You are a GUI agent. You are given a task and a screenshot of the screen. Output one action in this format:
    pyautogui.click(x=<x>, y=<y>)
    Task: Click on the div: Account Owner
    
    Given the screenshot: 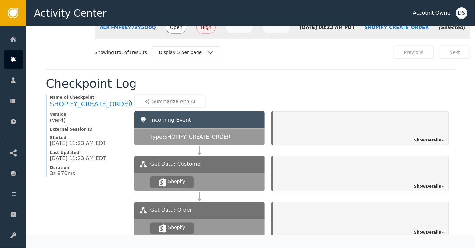 What is the action you would take?
    pyautogui.click(x=433, y=13)
    